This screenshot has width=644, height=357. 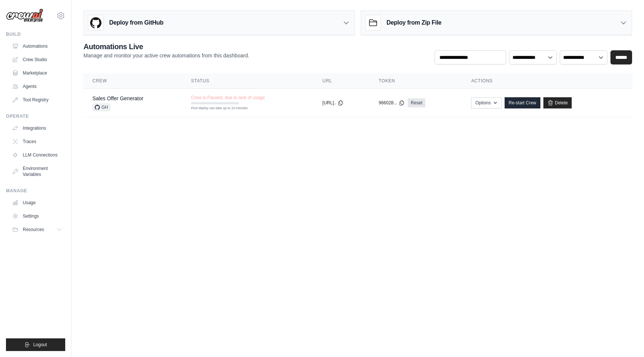 What do you see at coordinates (133, 81) in the screenshot?
I see `th: Crew` at bounding box center [133, 81].